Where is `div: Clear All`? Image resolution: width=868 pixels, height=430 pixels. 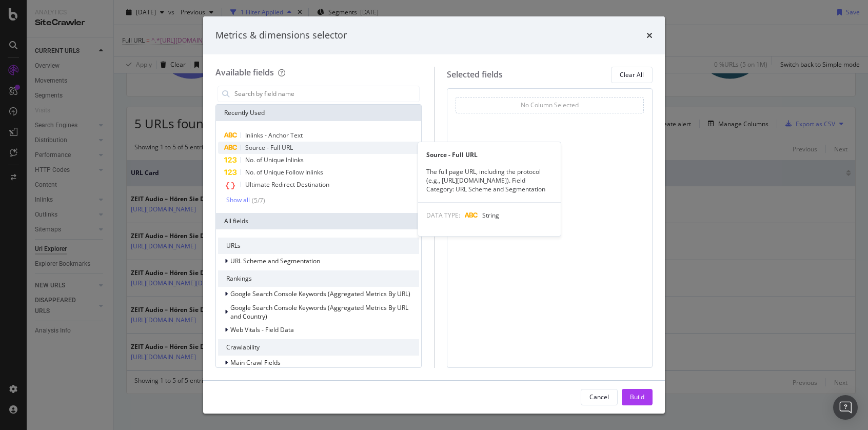
div: Clear All is located at coordinates (631, 75).